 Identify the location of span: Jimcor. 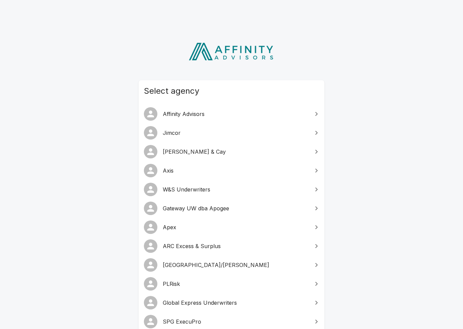
(235, 133).